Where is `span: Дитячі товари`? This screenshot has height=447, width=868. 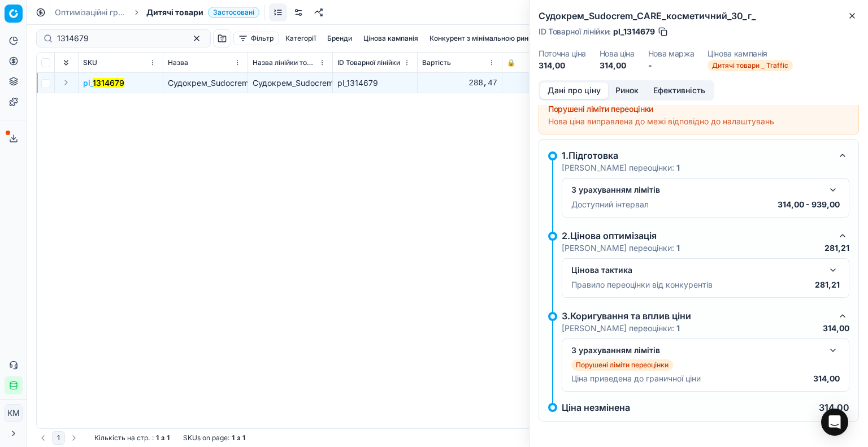
span: Дитячі товари is located at coordinates (175, 13).